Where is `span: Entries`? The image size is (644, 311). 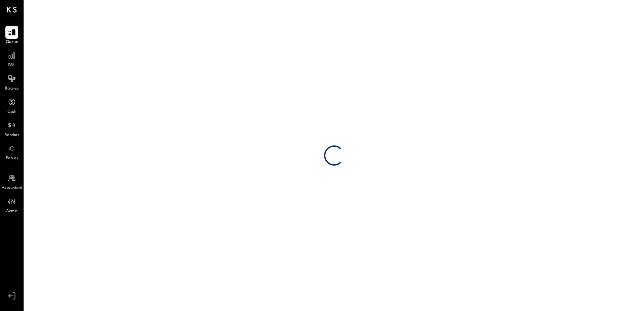 span: Entries is located at coordinates (12, 159).